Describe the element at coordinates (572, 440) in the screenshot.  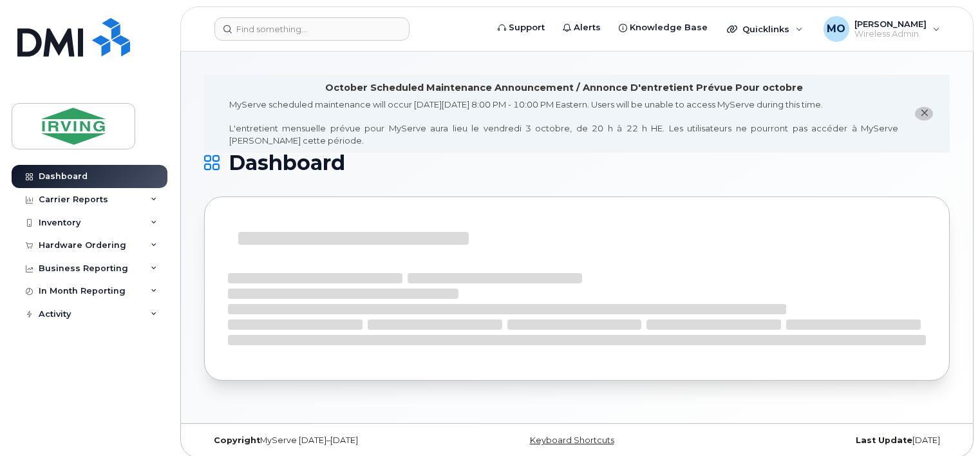
I see `a: Keyboard Shortcuts` at that location.